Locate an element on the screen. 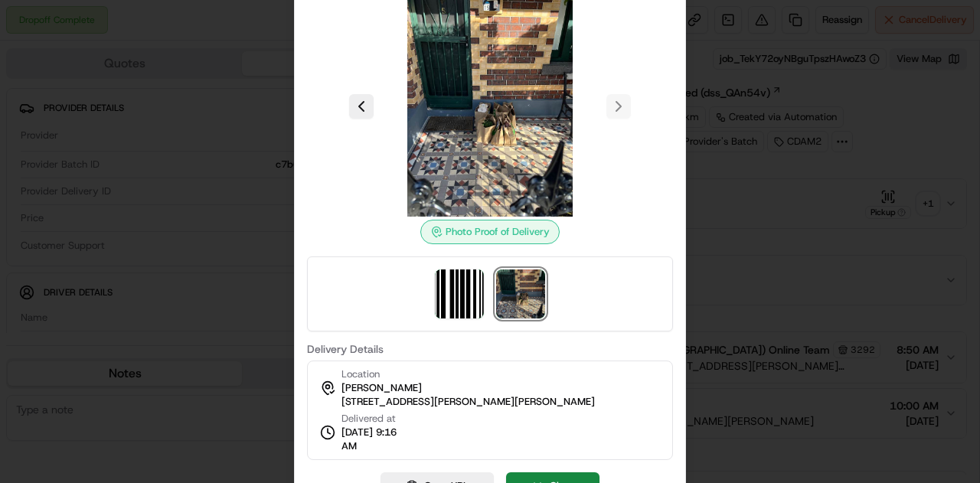 The image size is (980, 483). label: Delivery Details is located at coordinates (490, 349).